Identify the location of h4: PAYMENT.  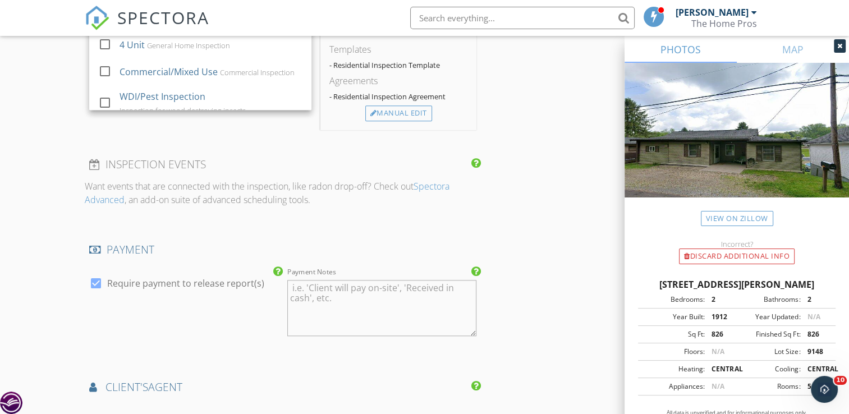
(283, 250).